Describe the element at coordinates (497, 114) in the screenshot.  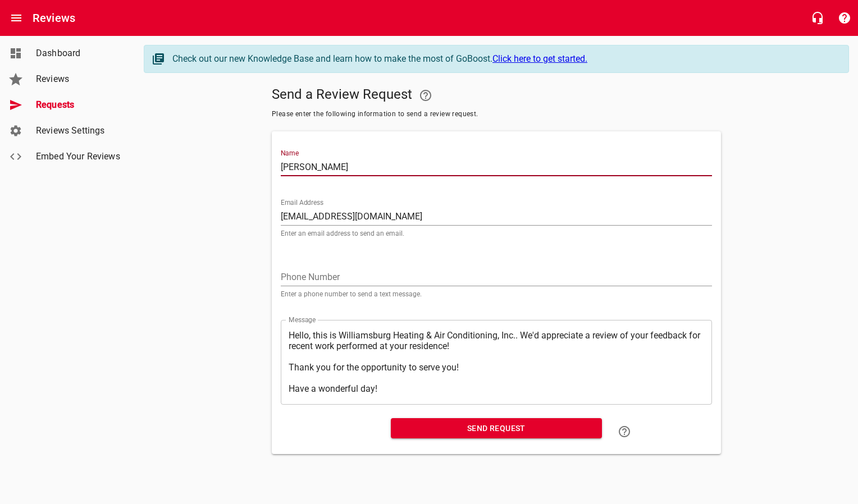
I see `span: Please enter the following information to send a review request.` at that location.